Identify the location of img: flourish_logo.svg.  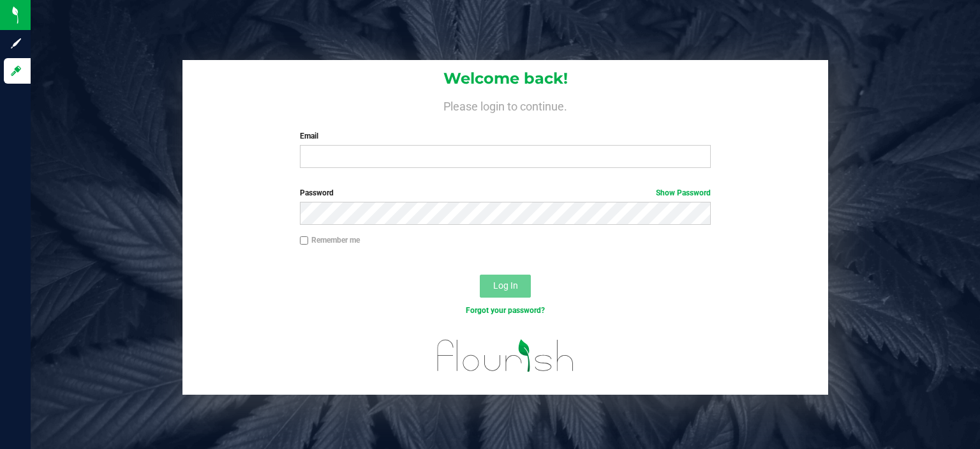
(505, 355).